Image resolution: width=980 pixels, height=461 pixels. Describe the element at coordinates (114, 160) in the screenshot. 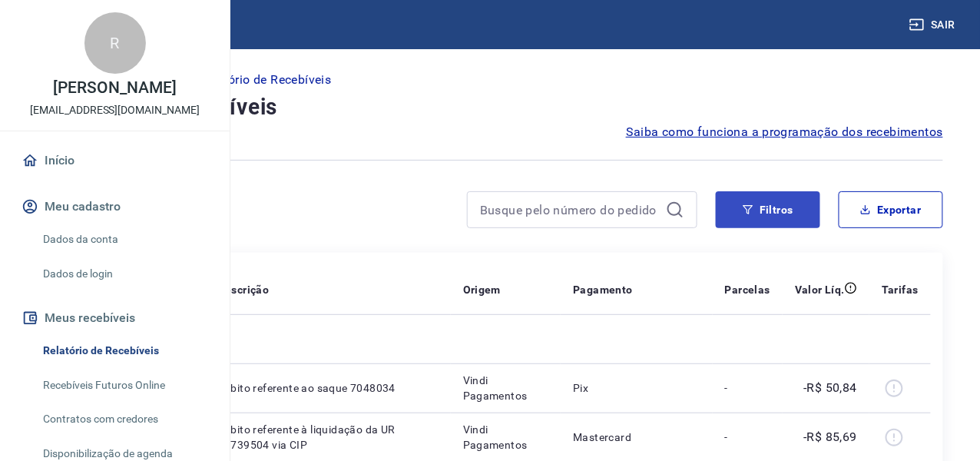

I see `a: Início` at that location.